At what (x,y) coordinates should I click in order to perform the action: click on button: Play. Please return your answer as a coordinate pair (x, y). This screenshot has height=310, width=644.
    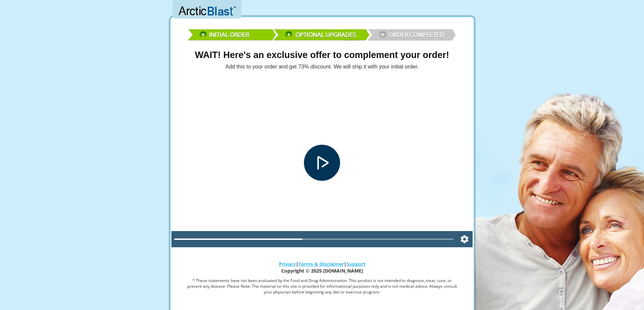
    Looking at the image, I should click on (322, 163).